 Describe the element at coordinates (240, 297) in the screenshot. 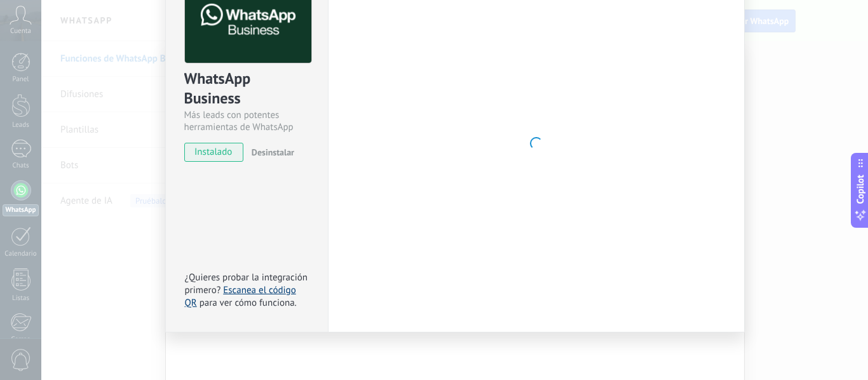

I see `a: Escanea el código QR` at that location.